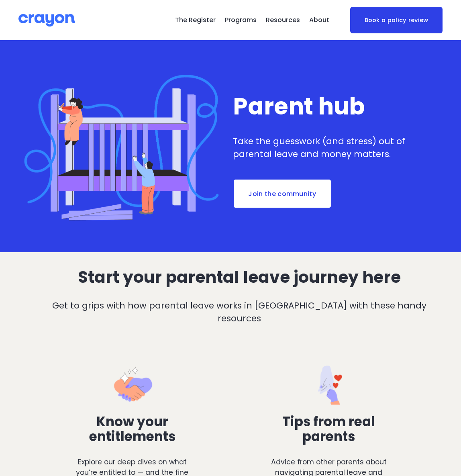 The image size is (461, 476). I want to click on a: Join the community, so click(282, 193).